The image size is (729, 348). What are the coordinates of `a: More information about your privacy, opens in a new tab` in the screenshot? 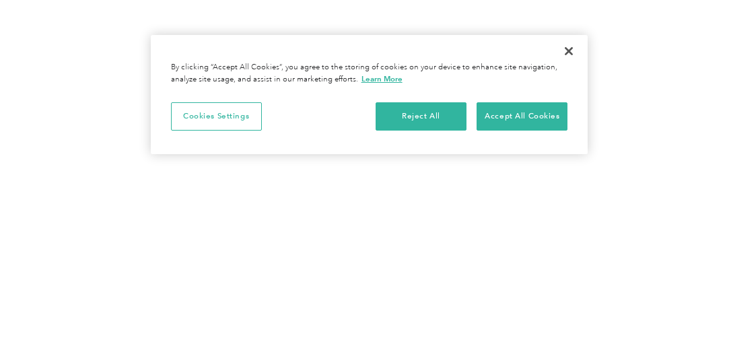 It's located at (382, 79).